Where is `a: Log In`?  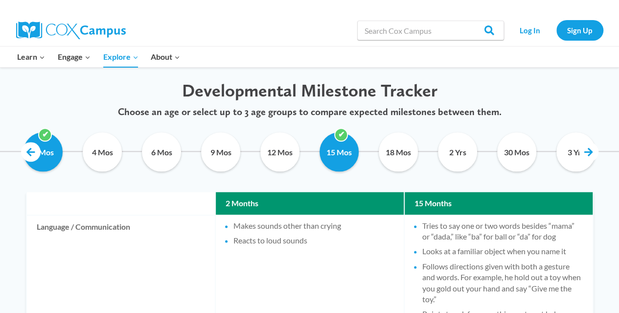
a: Log In is located at coordinates (530, 30).